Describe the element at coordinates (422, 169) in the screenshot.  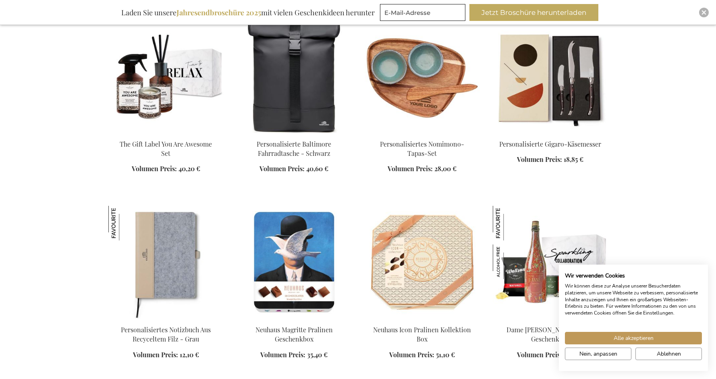
I see `a: Volumen Preis: 28,00 €` at that location.